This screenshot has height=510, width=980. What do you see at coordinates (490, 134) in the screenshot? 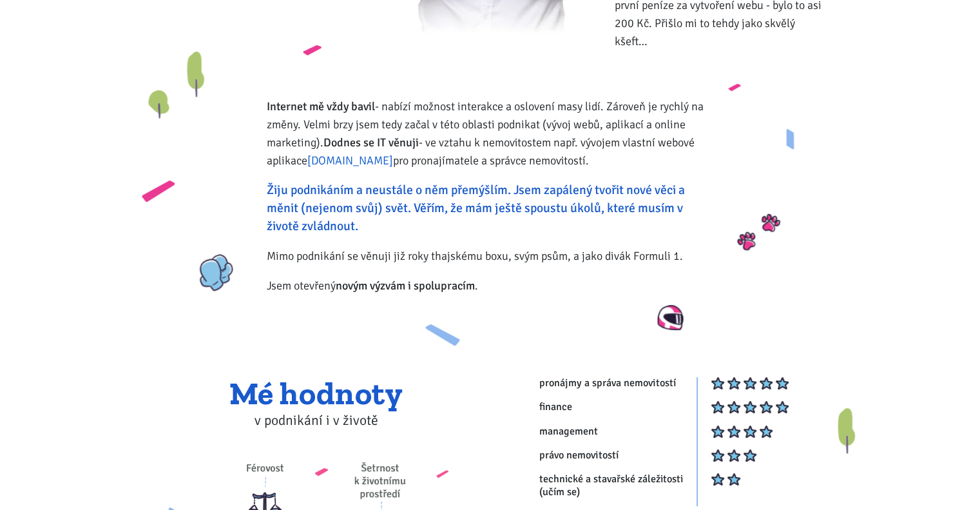
I see `p: - nabízí možnost interakce a oslovení masy lidí. Zároveň je rychlý na změny. Velmi brzy jsem tedy...` at bounding box center [490, 134].